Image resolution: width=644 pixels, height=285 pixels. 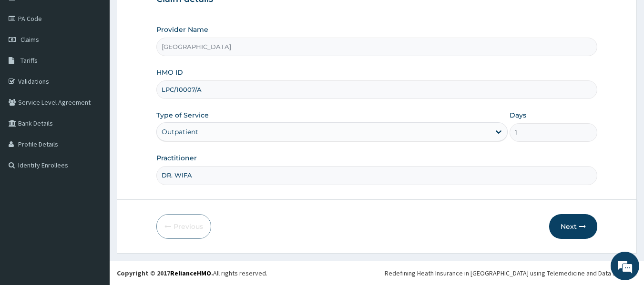 What do you see at coordinates (167, 17) in the screenshot?
I see `div: Minimize live chat window` at bounding box center [167, 17].